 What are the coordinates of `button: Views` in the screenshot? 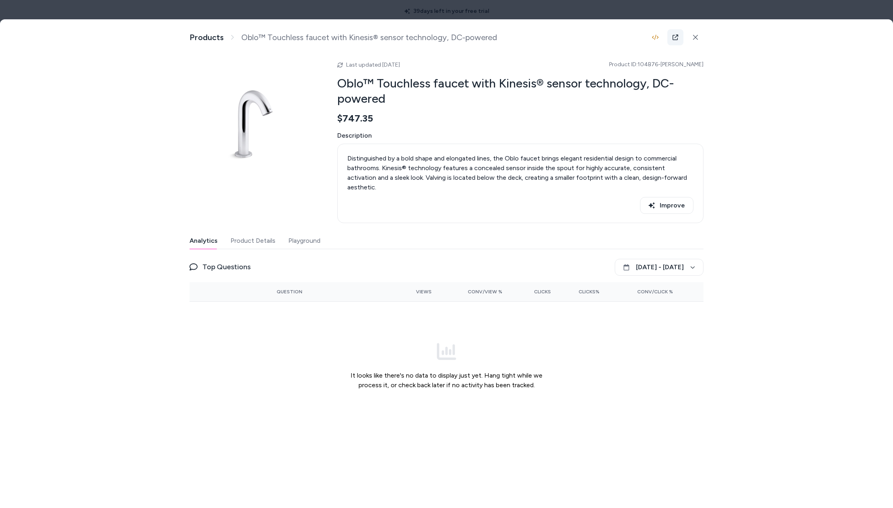 It's located at (414, 292).